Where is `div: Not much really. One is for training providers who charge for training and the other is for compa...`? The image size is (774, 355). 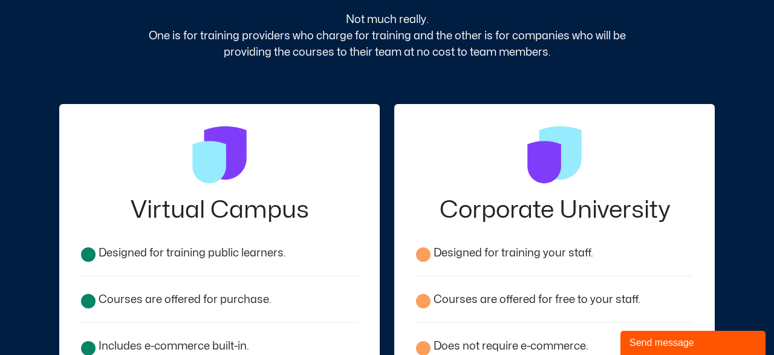 div: Not much really. One is for training providers who charge for training and the other is for compa... is located at coordinates (387, 36).